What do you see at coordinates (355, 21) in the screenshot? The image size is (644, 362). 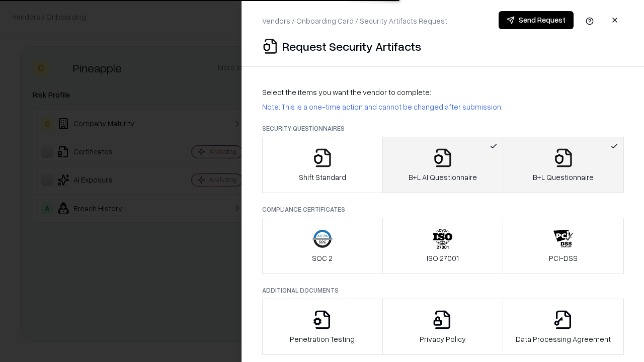 I see `p: Vendors / Onboarding Card / Security Artifacts Request` at bounding box center [355, 21].